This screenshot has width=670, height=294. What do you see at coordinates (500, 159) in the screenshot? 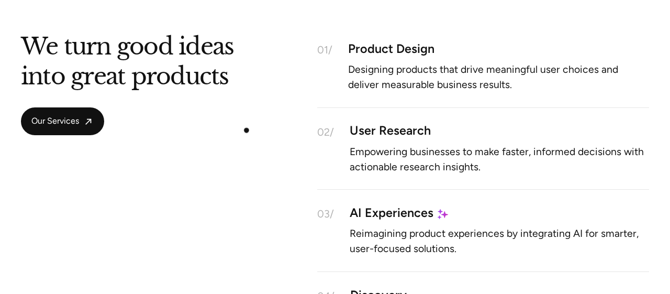
I see `p: Empowering businesses to make faster, informed decisions with actionable research insights.` at bounding box center [500, 159].